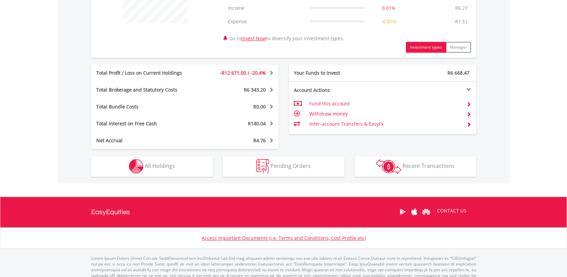 Image resolution: width=567 pixels, height=277 pixels. I want to click on button: Pending Orders, so click(284, 166).